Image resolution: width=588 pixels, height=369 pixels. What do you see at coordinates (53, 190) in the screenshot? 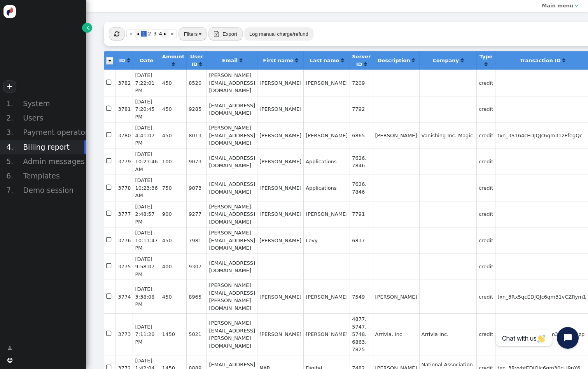
I see `div: Demo session` at bounding box center [53, 190].